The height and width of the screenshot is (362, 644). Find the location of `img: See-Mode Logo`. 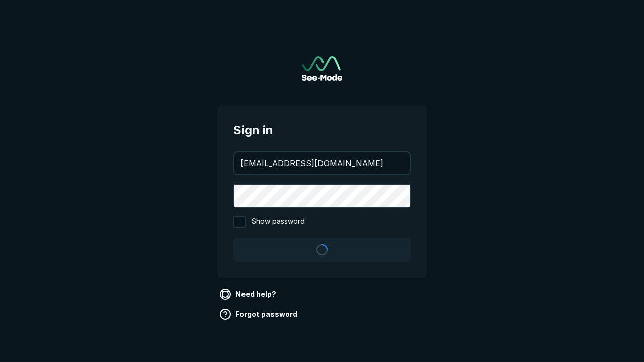

img: See-Mode Logo is located at coordinates (322, 69).